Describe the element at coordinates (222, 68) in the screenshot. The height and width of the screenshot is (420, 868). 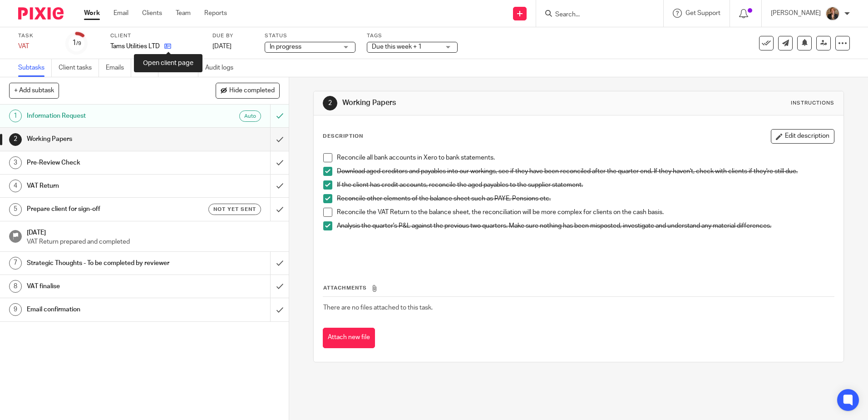
I see `a: Audit logs` at that location.